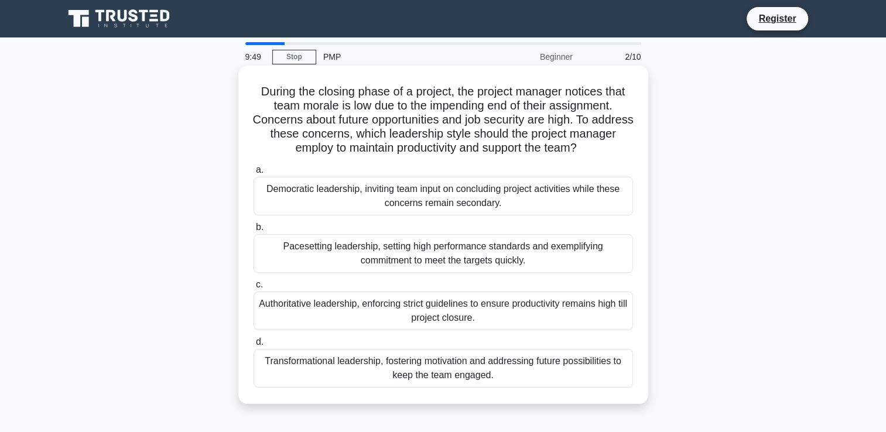 The height and width of the screenshot is (432, 886). What do you see at coordinates (614, 57) in the screenshot?
I see `div: 2/10` at bounding box center [614, 57].